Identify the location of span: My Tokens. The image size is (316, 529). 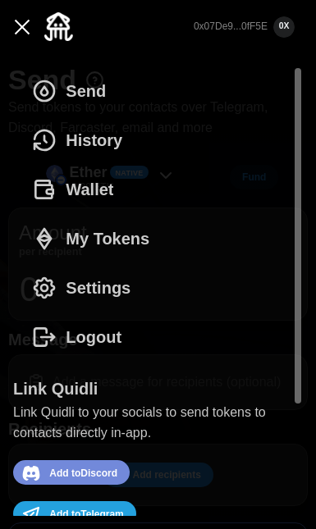
(107, 239).